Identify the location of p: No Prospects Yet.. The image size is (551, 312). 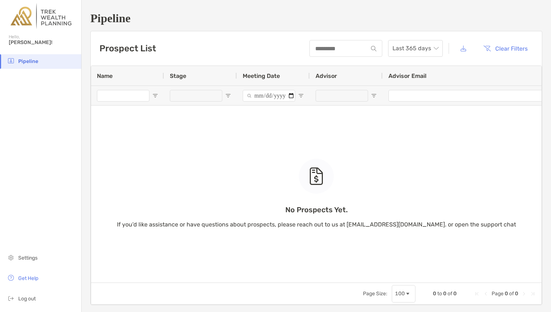
(316, 210).